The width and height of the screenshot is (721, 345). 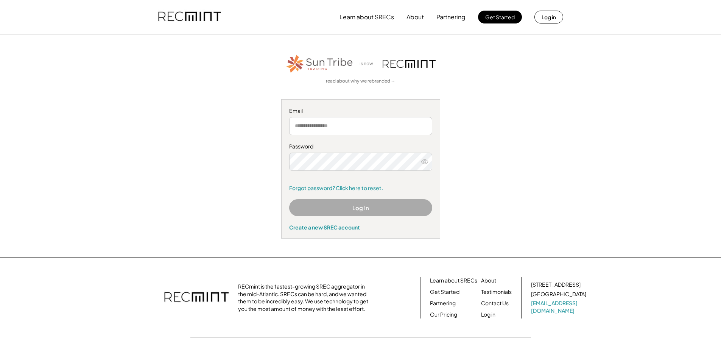 I want to click on a: Testimonials, so click(x=496, y=292).